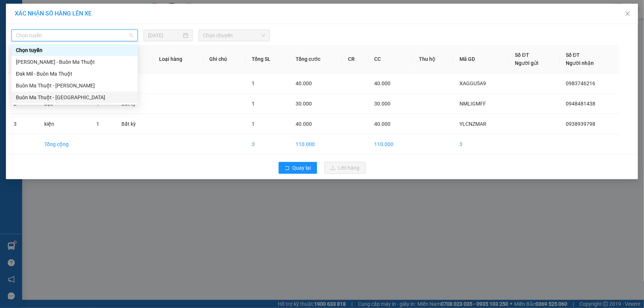  What do you see at coordinates (580, 124) in the screenshot?
I see `span: 0938939798` at bounding box center [580, 124].